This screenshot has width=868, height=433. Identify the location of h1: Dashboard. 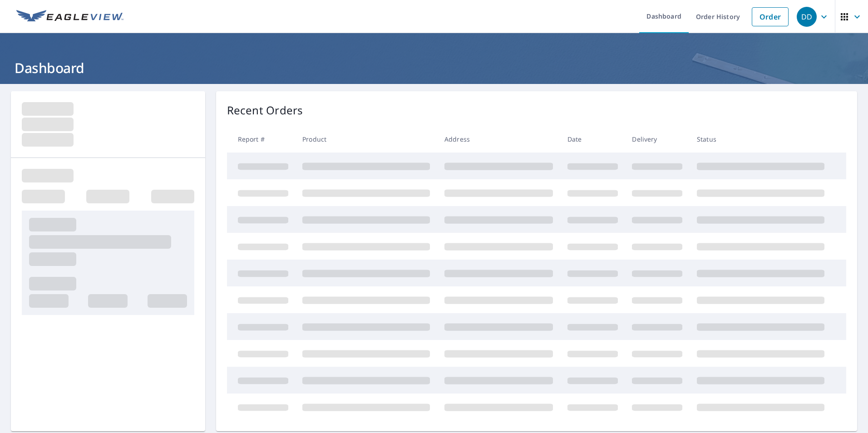
(434, 68).